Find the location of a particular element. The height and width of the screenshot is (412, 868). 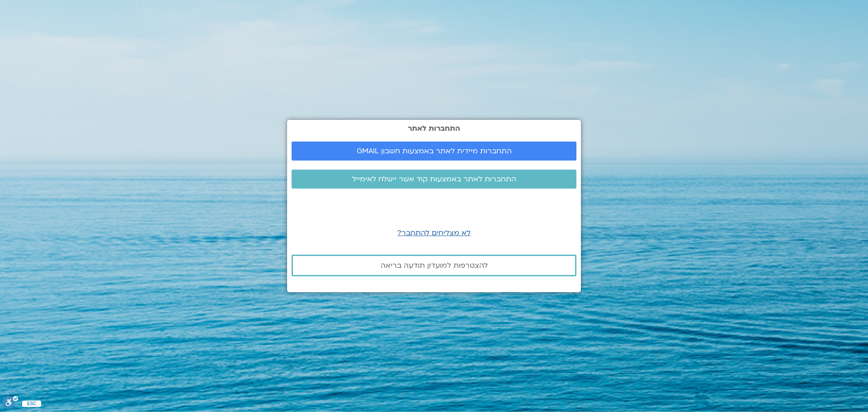

a: להצטרפות למועדון תודעה בריאה is located at coordinates (434, 265).